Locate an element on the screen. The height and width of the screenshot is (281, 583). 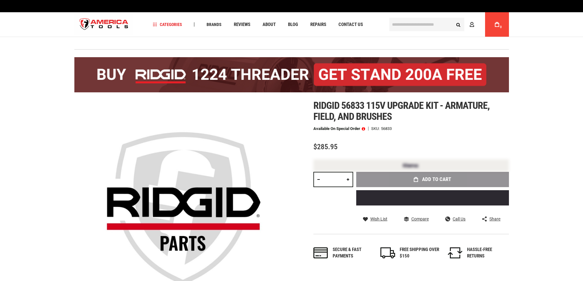
a: Repairs is located at coordinates (318, 24).